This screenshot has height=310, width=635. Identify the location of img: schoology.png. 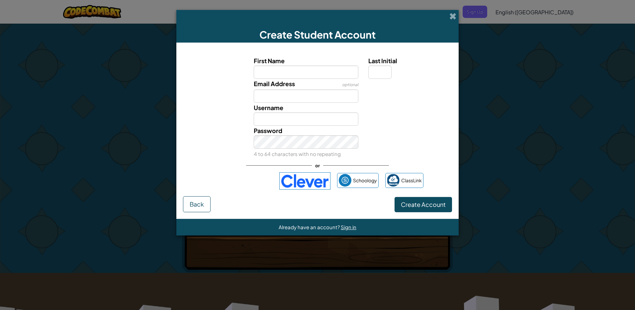
(345, 180).